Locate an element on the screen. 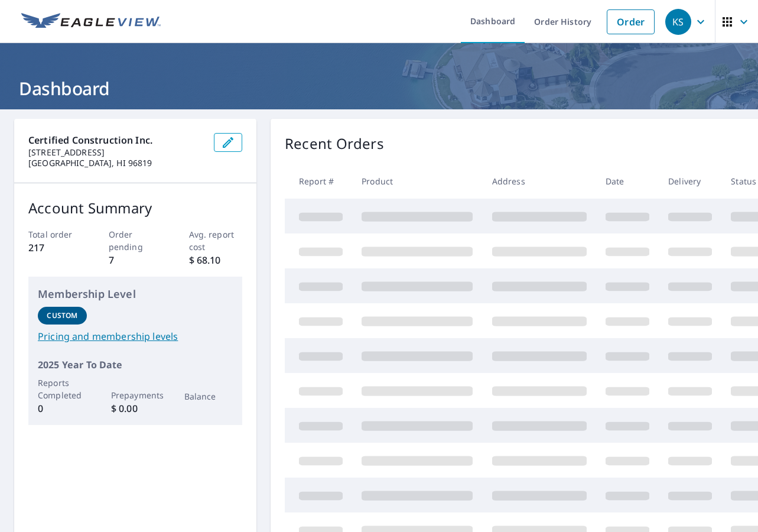 The width and height of the screenshot is (758, 532). h1: Dashboard is located at coordinates (379, 88).